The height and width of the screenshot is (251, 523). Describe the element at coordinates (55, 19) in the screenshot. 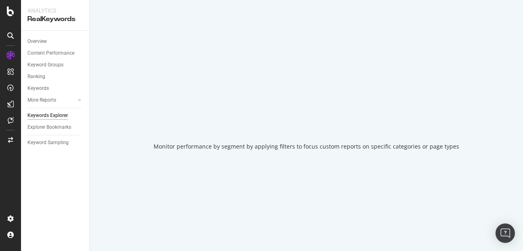

I see `div: RealKeywords` at that location.